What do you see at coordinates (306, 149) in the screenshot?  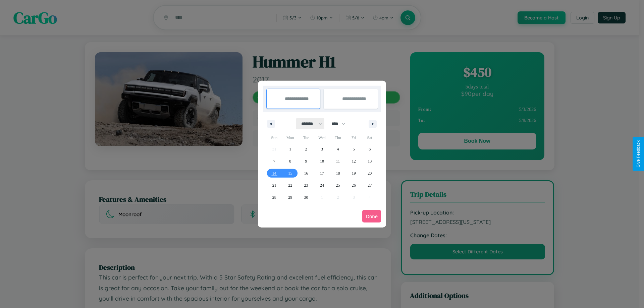 I see `span: 2` at bounding box center [306, 149].